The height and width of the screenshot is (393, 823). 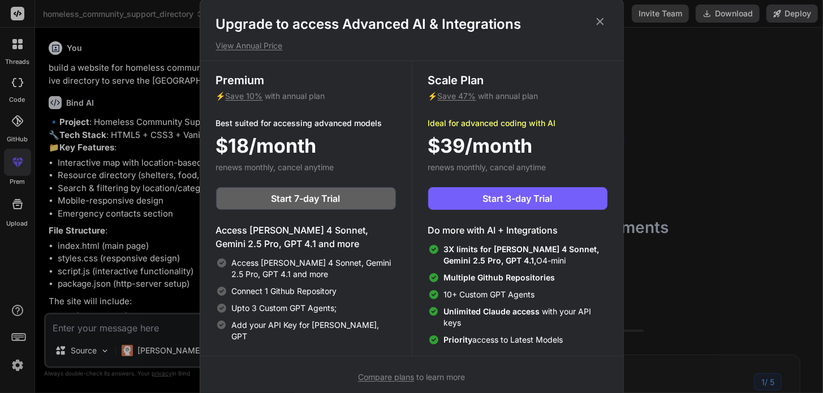 What do you see at coordinates (518, 199) in the screenshot?
I see `span: Start 3-day Trial` at bounding box center [518, 199].